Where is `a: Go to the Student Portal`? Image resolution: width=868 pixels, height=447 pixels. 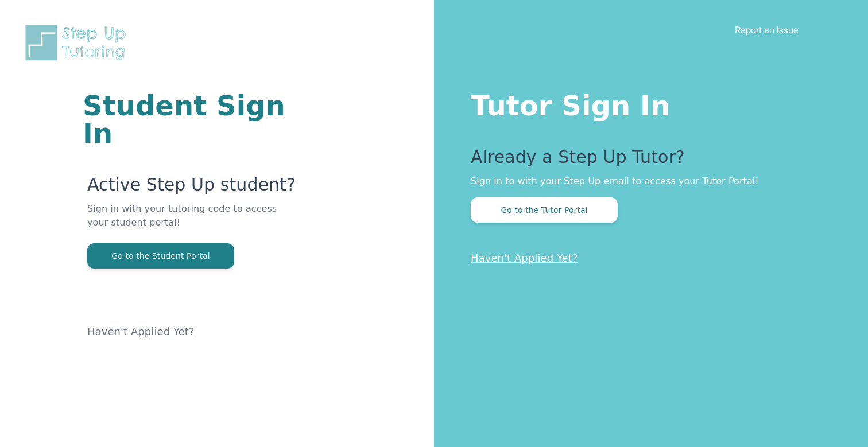
a: Go to the Student Portal is located at coordinates (161, 256).